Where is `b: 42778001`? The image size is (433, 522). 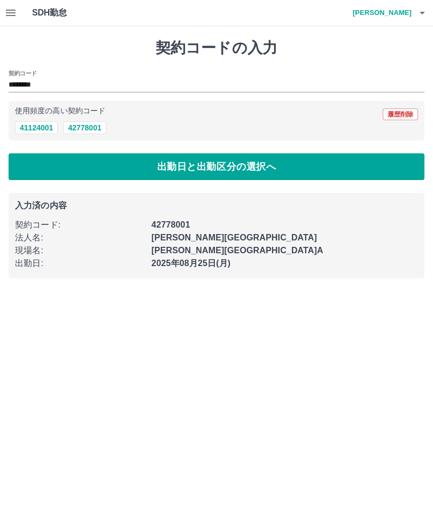 b: 42778001 is located at coordinates (171, 224).